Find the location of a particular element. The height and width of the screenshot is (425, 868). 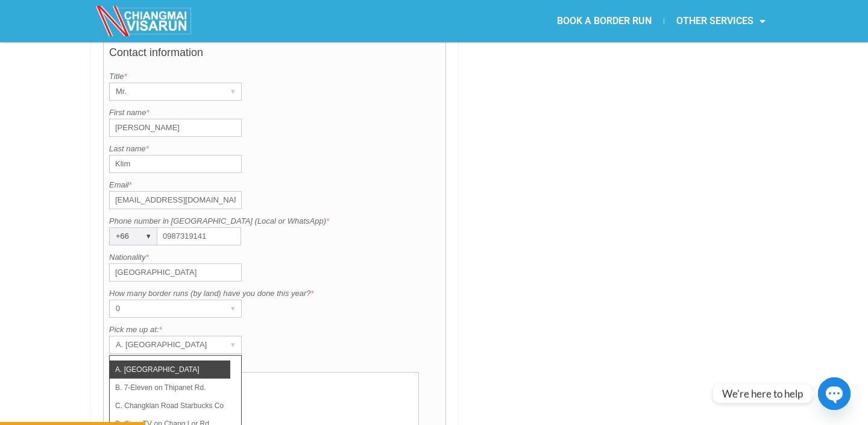

label: How many border runs (by land) have you done this year? is located at coordinates (274, 293).